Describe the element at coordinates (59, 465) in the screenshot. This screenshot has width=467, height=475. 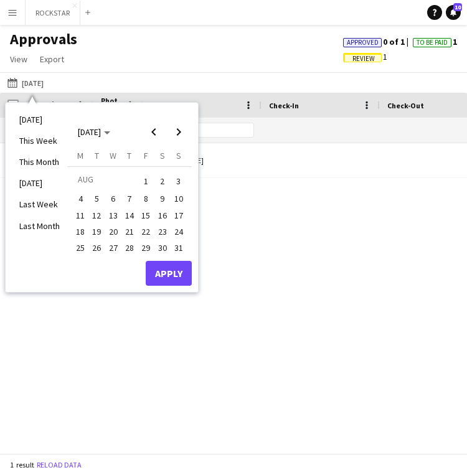
I see `button: Reload data` at that location.